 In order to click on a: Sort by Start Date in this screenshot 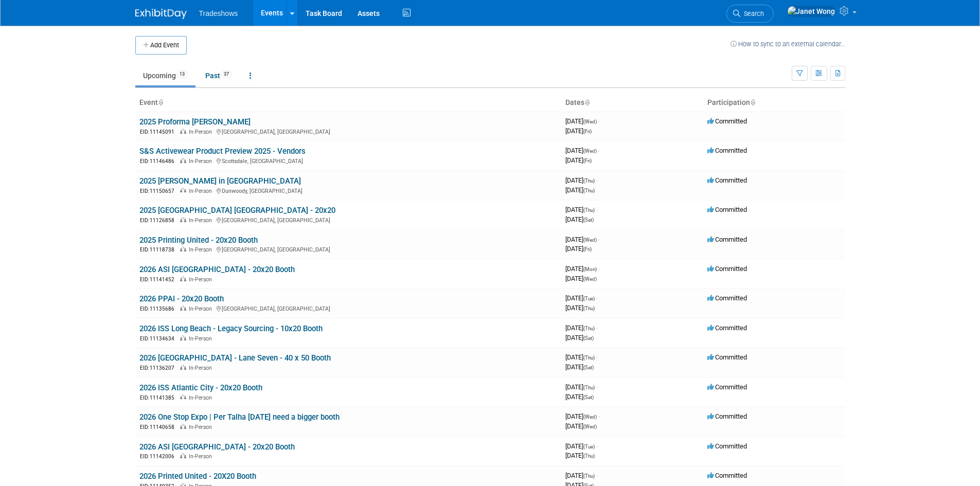, I will do `click(587, 102)`.